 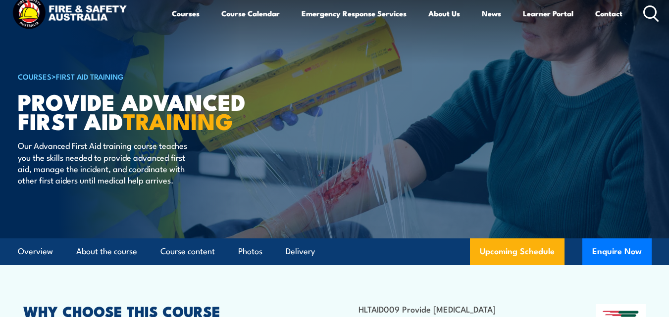 I want to click on a: Learner Portal, so click(x=548, y=13).